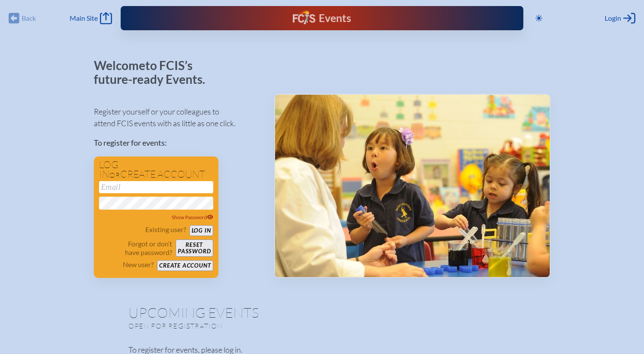  What do you see at coordinates (412, 186) in the screenshot?
I see `img: Events` at bounding box center [412, 186].